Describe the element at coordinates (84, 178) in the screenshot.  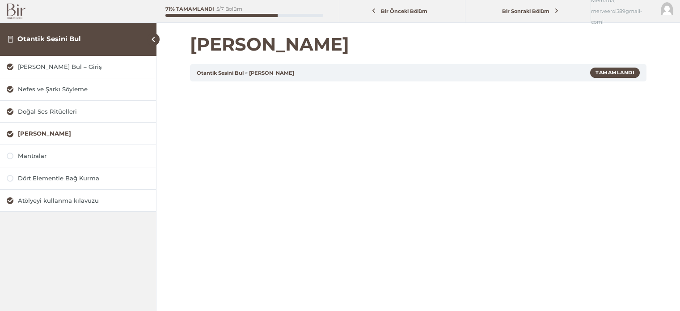
I see `div: Dört Elementle Bağ Kurma` at that location.